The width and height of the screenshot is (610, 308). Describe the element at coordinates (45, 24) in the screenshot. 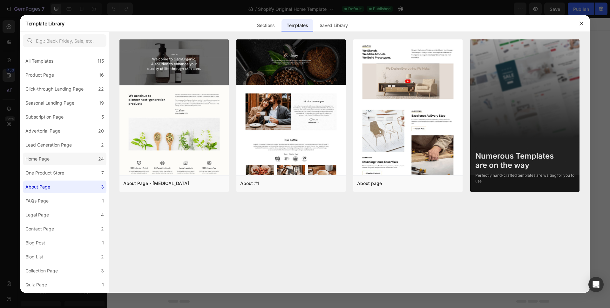

I see `h2: Template Library` at that location.